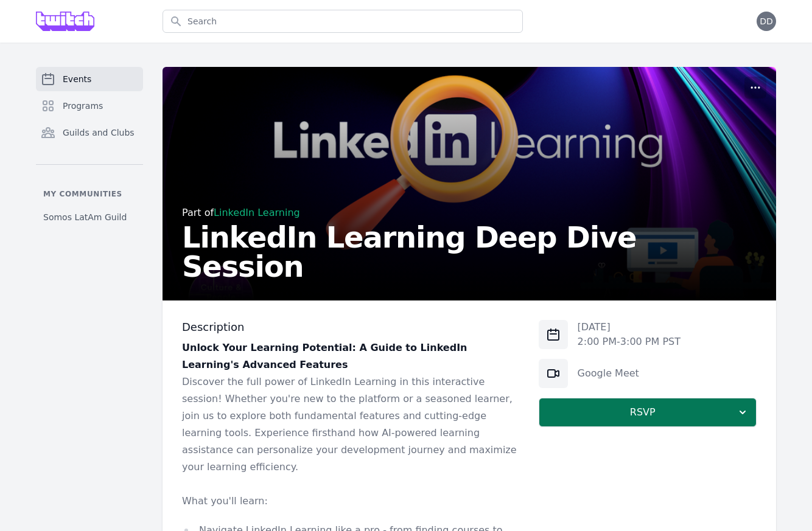 Image resolution: width=812 pixels, height=531 pixels. What do you see at coordinates (351, 424) in the screenshot?
I see `p: Discover the full power of LinkedIn Learning in this interactive session! Whether you're new to t...` at bounding box center [351, 424].